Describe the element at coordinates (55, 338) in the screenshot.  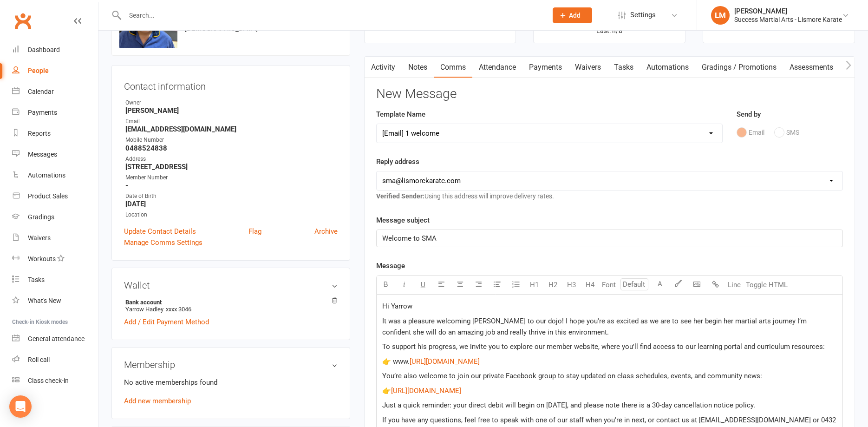
I see `a: General attendance kiosk mode` at that location.